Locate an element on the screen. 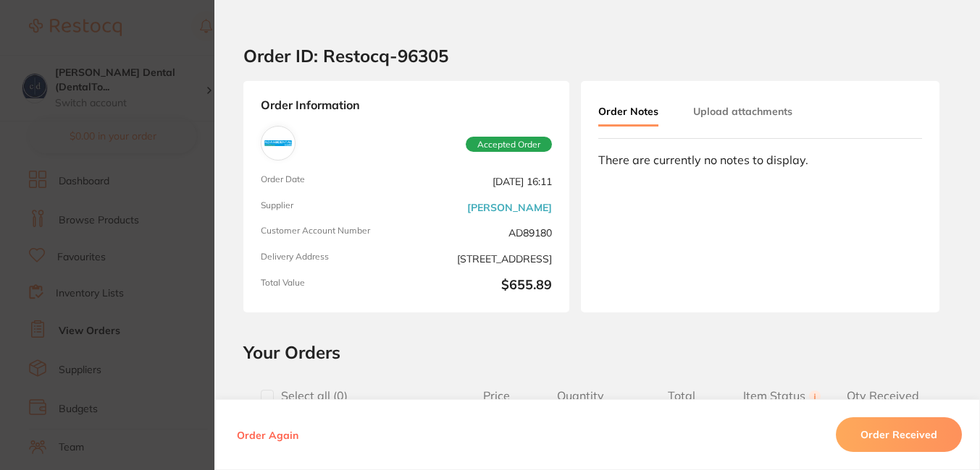  span: Total Value is located at coordinates (330, 287).